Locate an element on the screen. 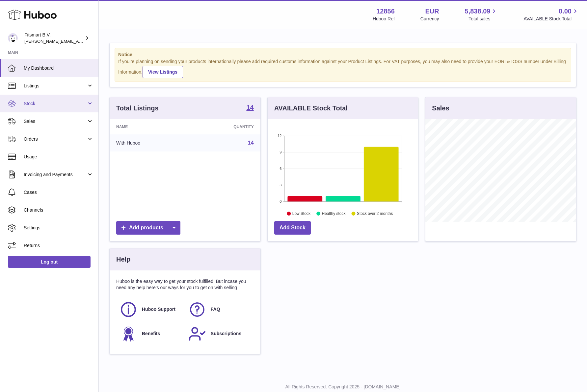 Image resolution: width=587 pixels, height=392 pixels. text: 9 is located at coordinates (281, 152).